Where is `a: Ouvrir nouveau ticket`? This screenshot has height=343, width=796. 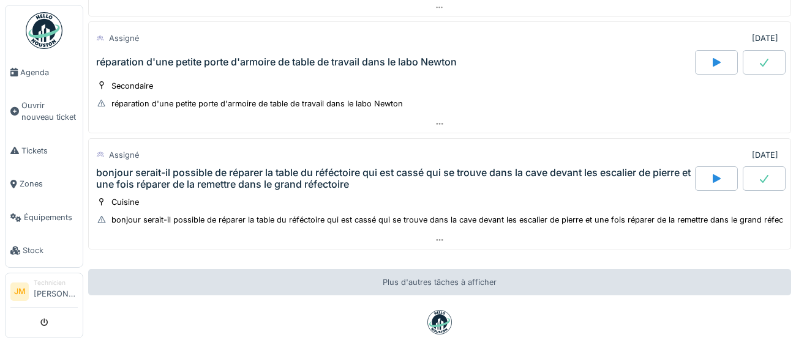 a: Ouvrir nouveau ticket is located at coordinates (44, 112).